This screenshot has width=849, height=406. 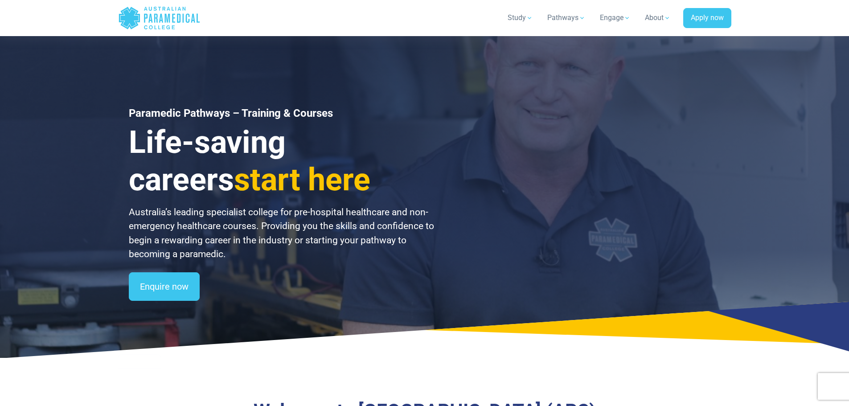 What do you see at coordinates (657, 18) in the screenshot?
I see `a: About` at bounding box center [657, 18].